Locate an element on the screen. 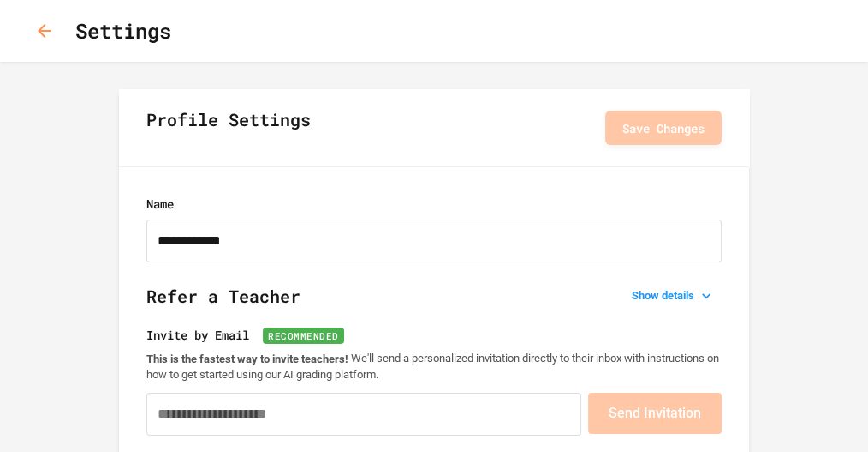 This screenshot has height=452, width=868. h2: Profile Settings is located at coordinates (229, 128).